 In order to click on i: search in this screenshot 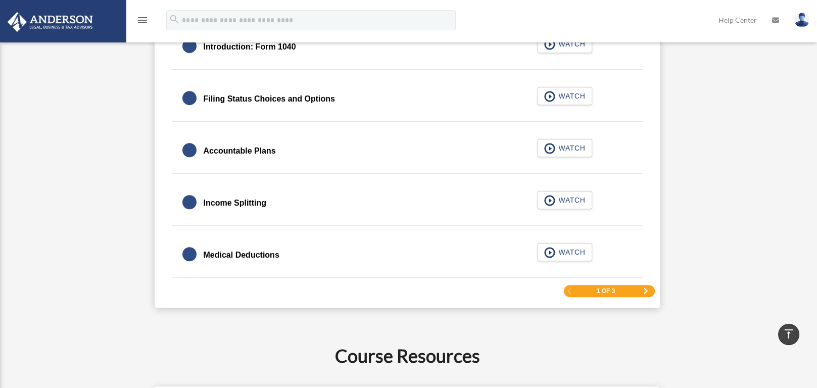, I will do `click(174, 19)`.